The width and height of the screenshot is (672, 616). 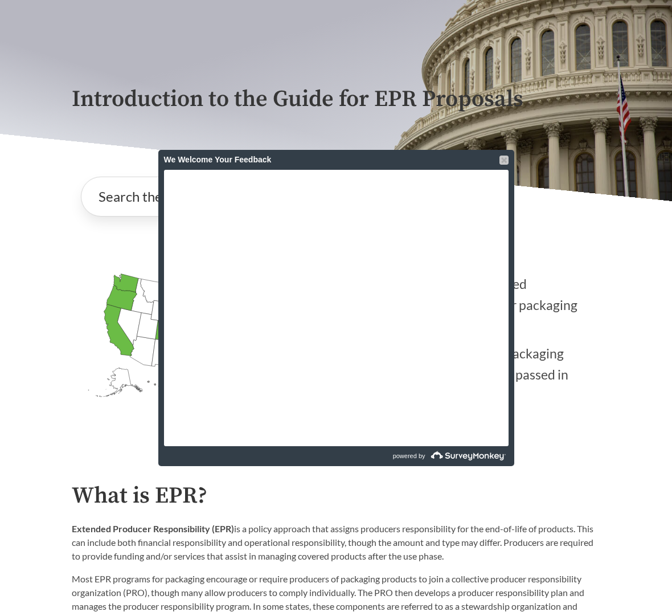 What do you see at coordinates (336, 496) in the screenshot?
I see `h2: What is EPR?` at bounding box center [336, 496].